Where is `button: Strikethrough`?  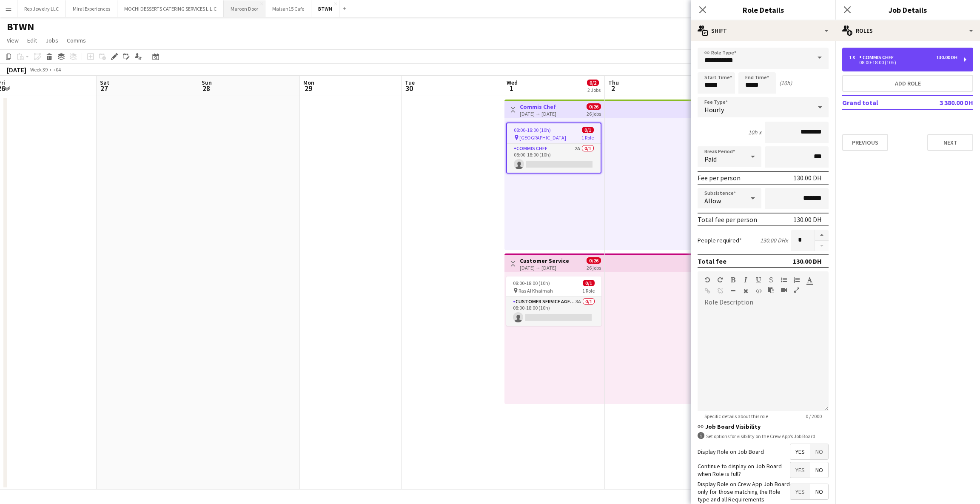
button: Strikethrough is located at coordinates (771, 279).